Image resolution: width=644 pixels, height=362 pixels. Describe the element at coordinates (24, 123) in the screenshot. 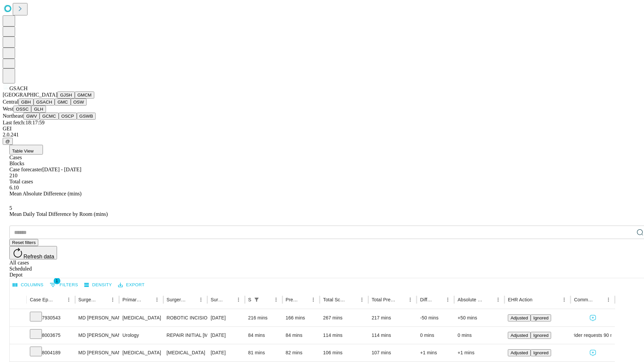

I see `span: Last fetch: 18:17:59` at that location.